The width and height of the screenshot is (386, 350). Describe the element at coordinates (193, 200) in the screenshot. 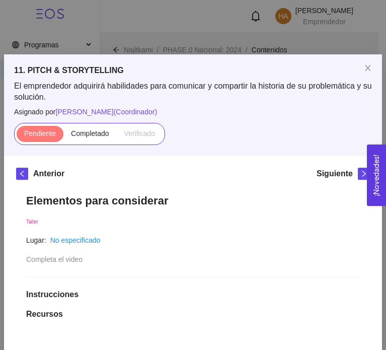

I see `h1: Elementos para considerar` at that location.